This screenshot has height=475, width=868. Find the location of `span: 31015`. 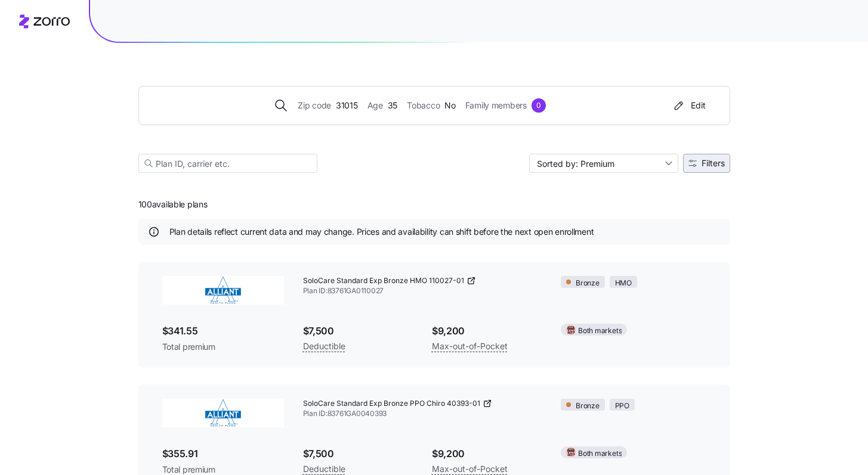

span: 31015 is located at coordinates (346, 106).